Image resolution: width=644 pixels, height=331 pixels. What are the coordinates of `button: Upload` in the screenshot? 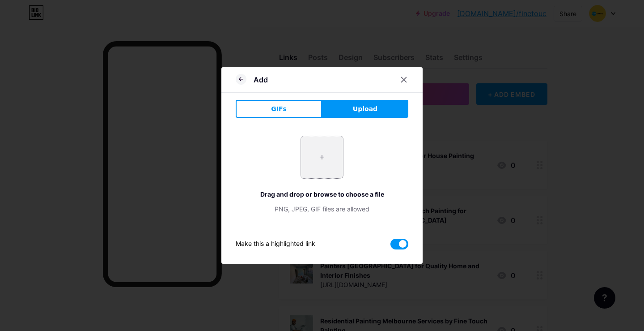 It's located at (365, 108).